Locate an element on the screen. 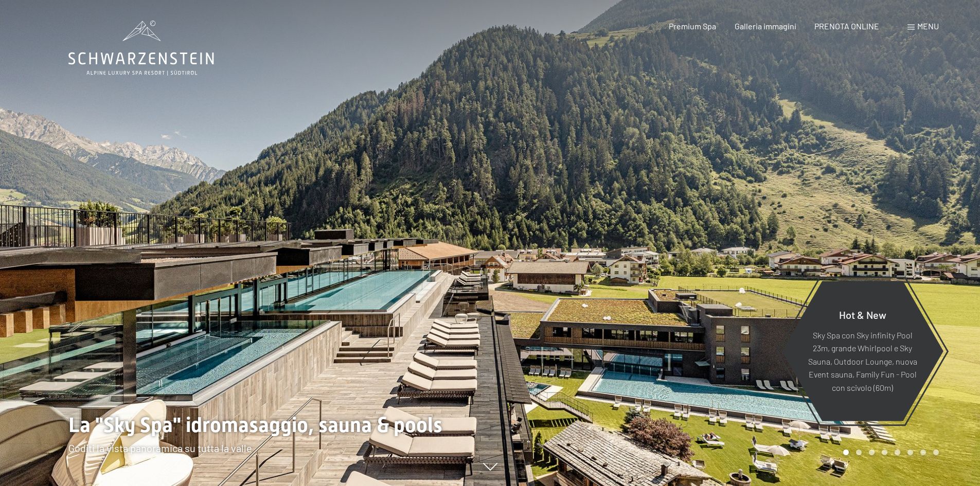 The width and height of the screenshot is (980, 486). a: PRENOTA ONLINE is located at coordinates (846, 26).